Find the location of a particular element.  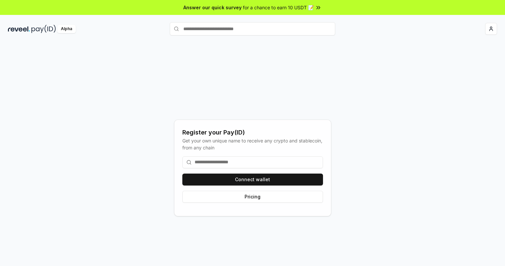

button: Pricing is located at coordinates (252, 196).